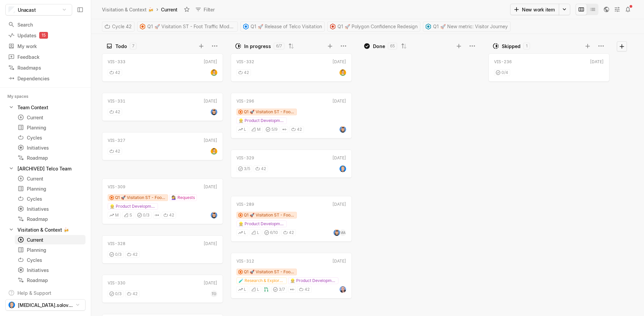  Describe the element at coordinates (270, 215) in the screenshot. I see `span: Q1 🚀 Visitation ST - Foot Traffic Model Update` at that location.